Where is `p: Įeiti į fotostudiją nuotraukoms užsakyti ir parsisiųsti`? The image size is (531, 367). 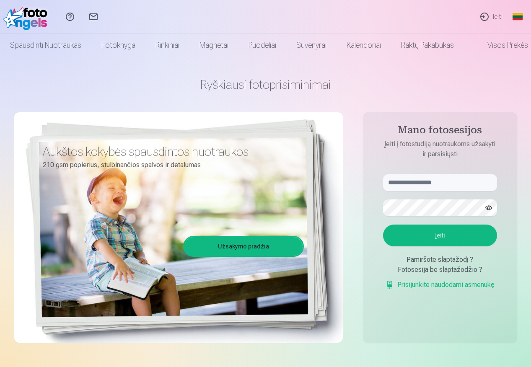 p: Įeiti į fotostudiją nuotraukoms užsakyti ir parsisiųsti is located at coordinates (440, 149).